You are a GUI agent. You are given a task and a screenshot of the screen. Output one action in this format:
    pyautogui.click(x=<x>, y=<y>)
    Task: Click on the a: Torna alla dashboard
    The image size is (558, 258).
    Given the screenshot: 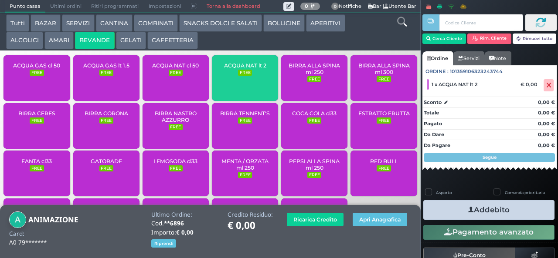 What is the action you would take?
    pyautogui.click(x=233, y=7)
    